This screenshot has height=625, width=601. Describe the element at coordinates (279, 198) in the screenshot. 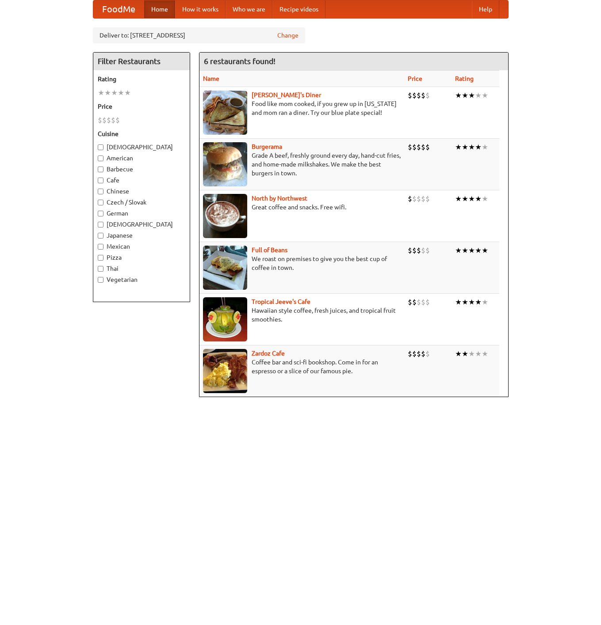

I see `b: North by Northwest` at that location.